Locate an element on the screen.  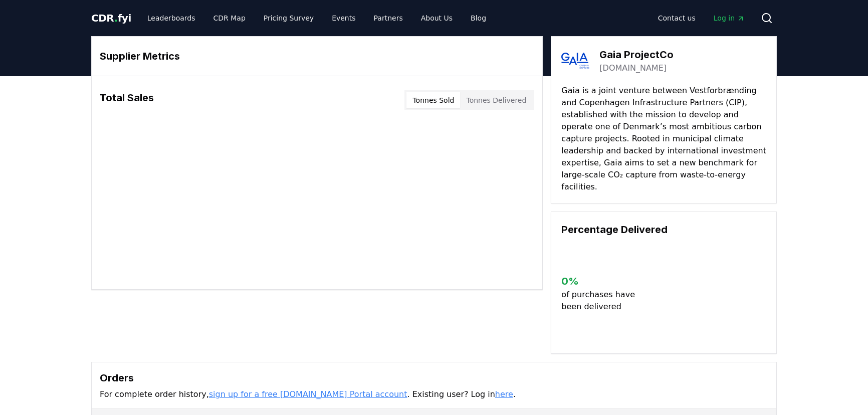
h3: Orders is located at coordinates (434, 377).